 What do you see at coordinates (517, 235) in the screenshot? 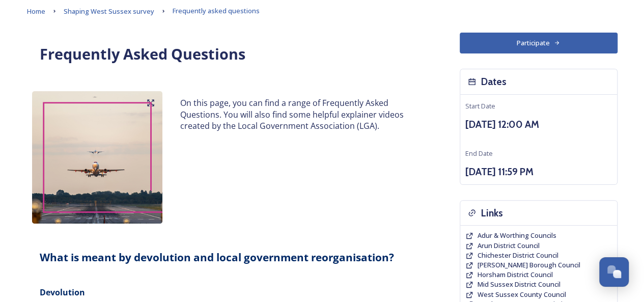
I see `a: Adur & Worthing Councils` at bounding box center [517, 235].